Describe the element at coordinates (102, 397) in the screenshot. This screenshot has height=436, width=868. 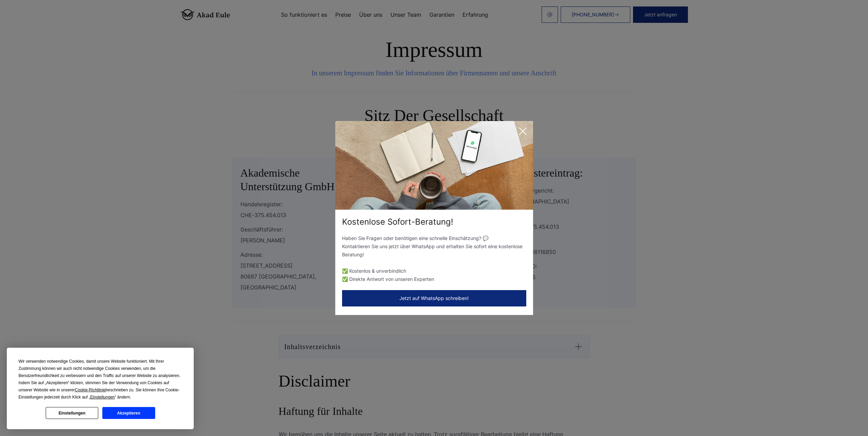
I see `span: Einstellungen` at that location.